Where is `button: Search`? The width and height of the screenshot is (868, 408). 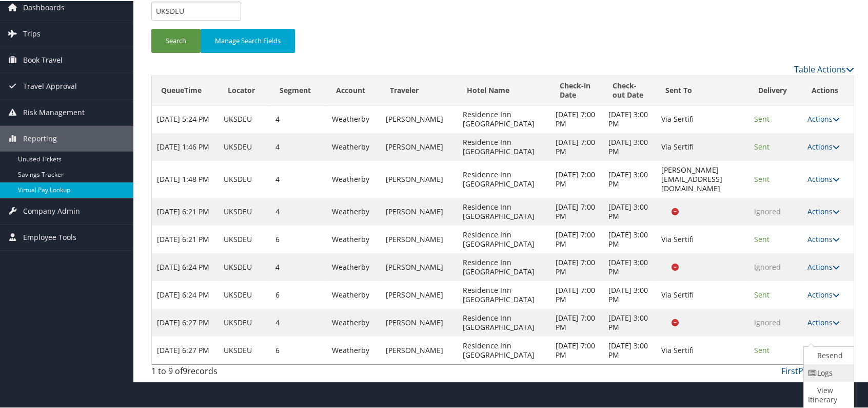
button: Search is located at coordinates (176, 40).